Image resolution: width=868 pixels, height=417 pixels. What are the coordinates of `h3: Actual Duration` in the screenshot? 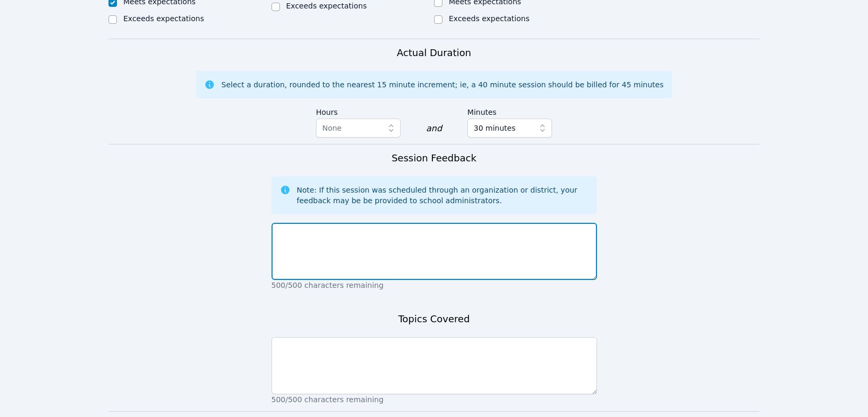 It's located at (434, 53).